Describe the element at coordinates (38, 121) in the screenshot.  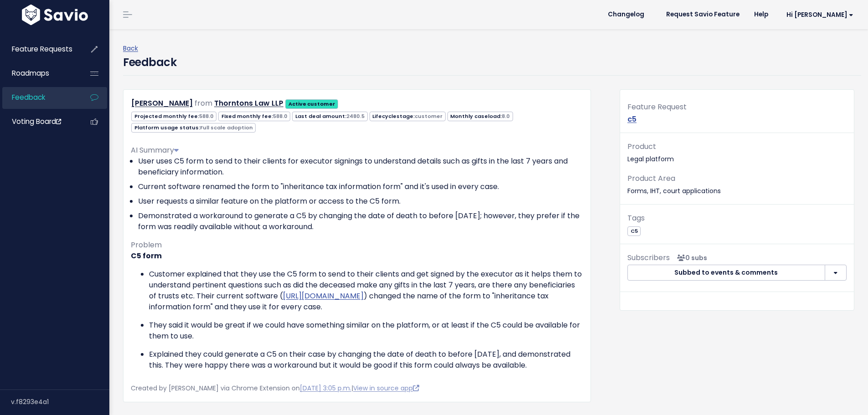
I see `a: Voting Board` at that location.